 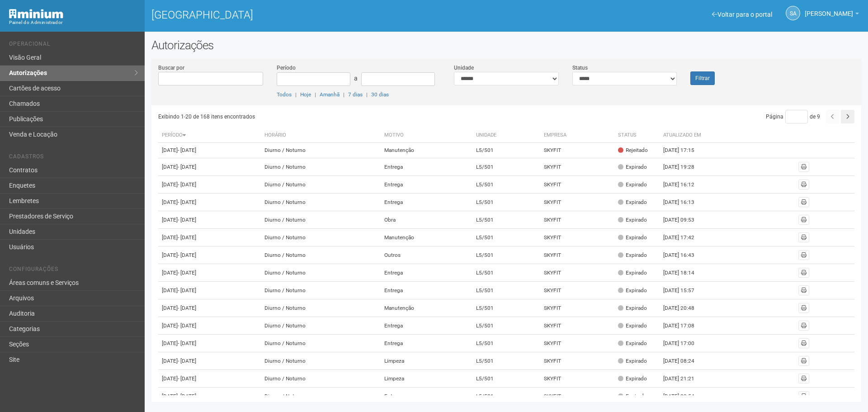 I want to click on span: Silvio Anjos, so click(x=828, y=9).